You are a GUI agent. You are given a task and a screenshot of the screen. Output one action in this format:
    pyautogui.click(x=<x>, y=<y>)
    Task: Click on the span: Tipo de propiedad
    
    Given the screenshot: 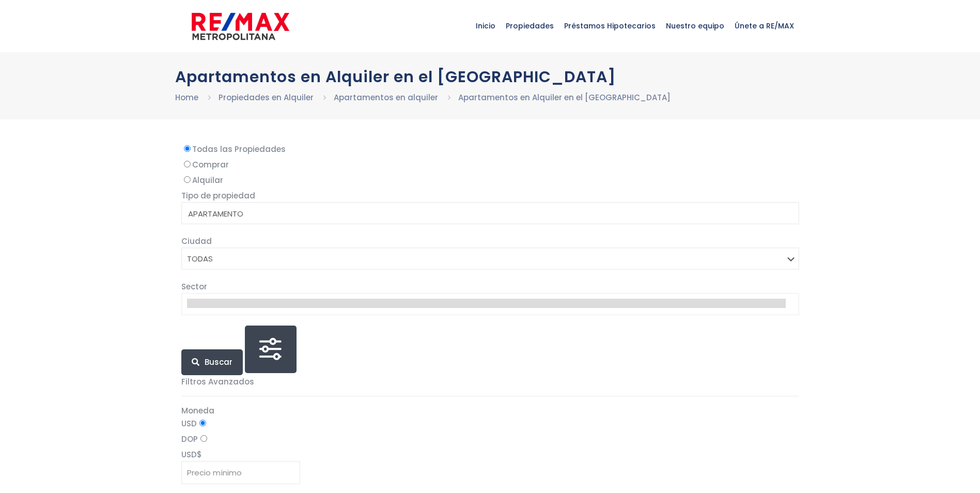 What is the action you would take?
    pyautogui.click(x=218, y=196)
    